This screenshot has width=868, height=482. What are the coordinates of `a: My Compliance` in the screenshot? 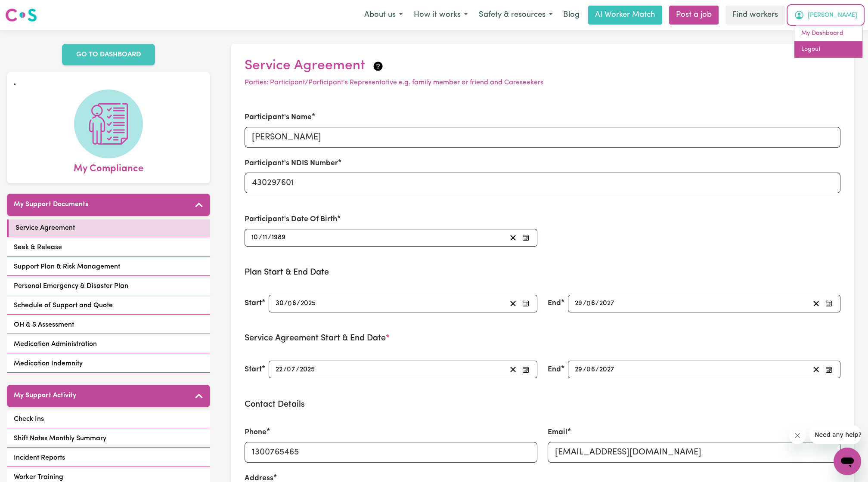 It's located at (108, 133).